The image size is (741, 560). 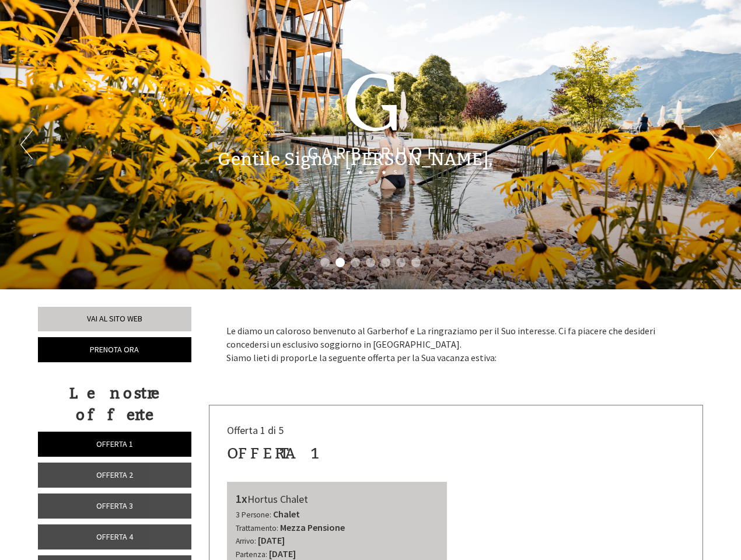 What do you see at coordinates (114, 349) in the screenshot?
I see `a: Prenota ora` at bounding box center [114, 349].